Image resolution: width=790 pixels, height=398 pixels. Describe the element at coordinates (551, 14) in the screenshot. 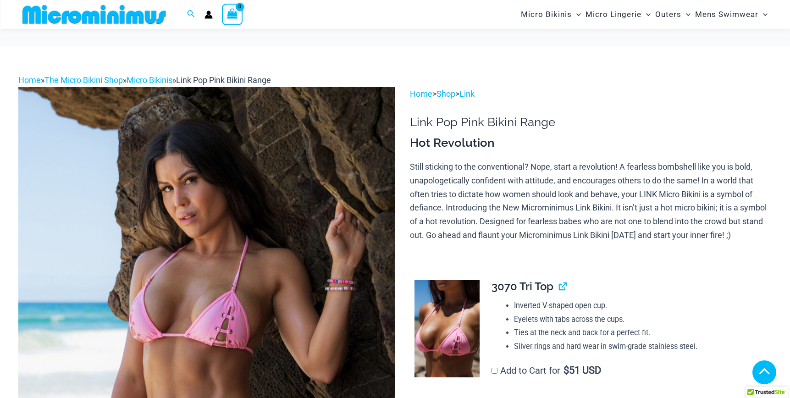

I see `a: Micro BikinisMenu ToggleMenu Toggle` at that location.